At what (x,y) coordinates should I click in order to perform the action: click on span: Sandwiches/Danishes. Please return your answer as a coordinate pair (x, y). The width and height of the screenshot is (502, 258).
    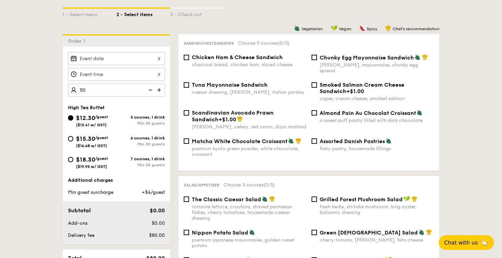
    Looking at the image, I should click on (209, 43).